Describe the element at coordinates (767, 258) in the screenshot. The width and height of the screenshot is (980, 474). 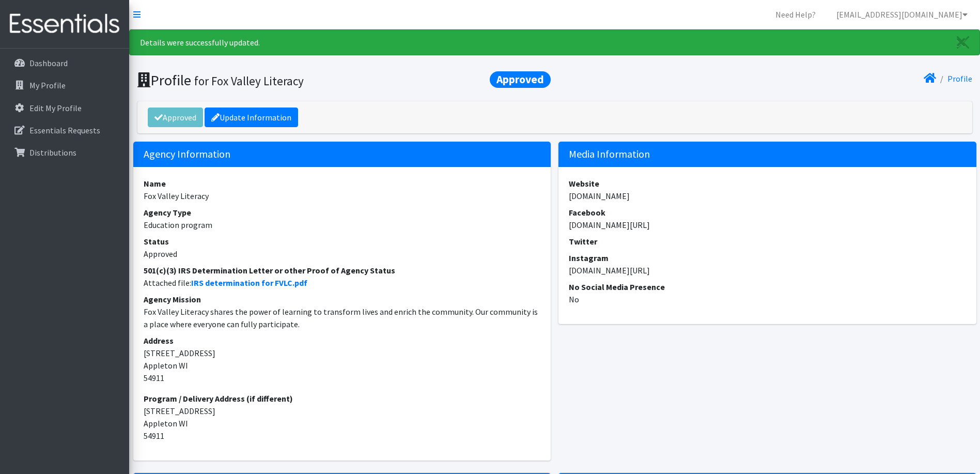
I see `dt: Instagram` at that location.